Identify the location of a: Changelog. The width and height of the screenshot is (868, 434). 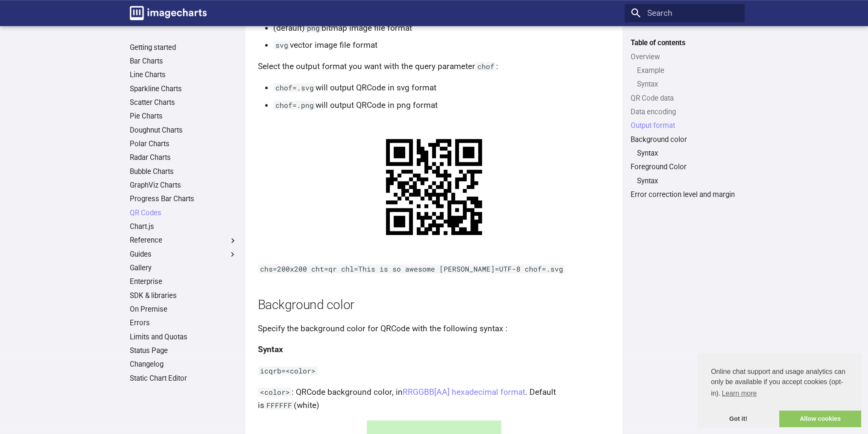
(183, 364).